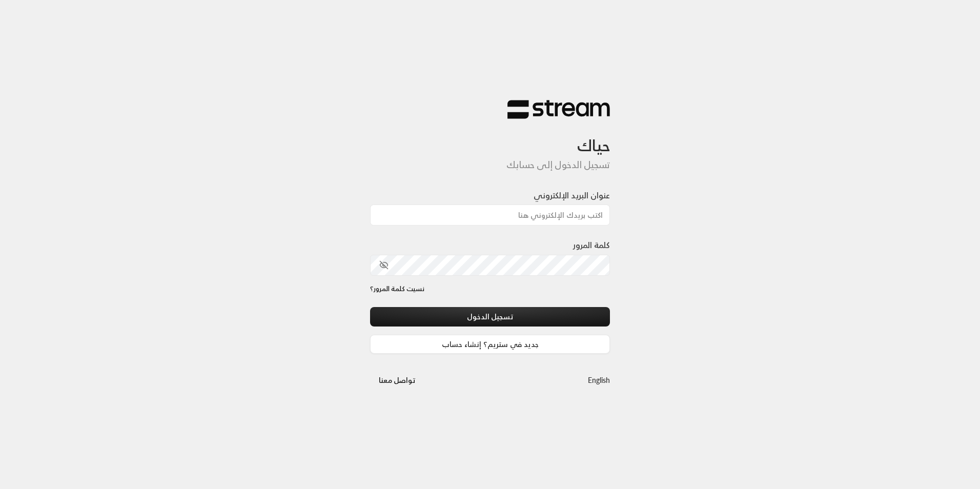 This screenshot has width=980, height=489. I want to click on a: نسيت كلمة المرور؟, so click(397, 289).